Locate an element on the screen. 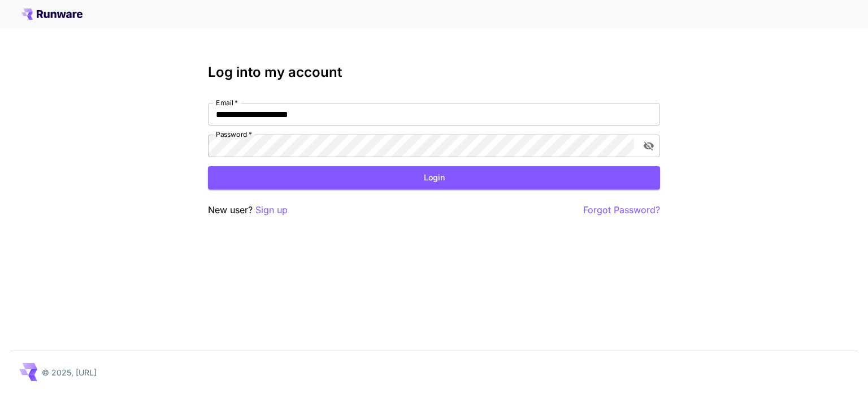 This screenshot has height=393, width=868. p: Sign up is located at coordinates (271, 210).